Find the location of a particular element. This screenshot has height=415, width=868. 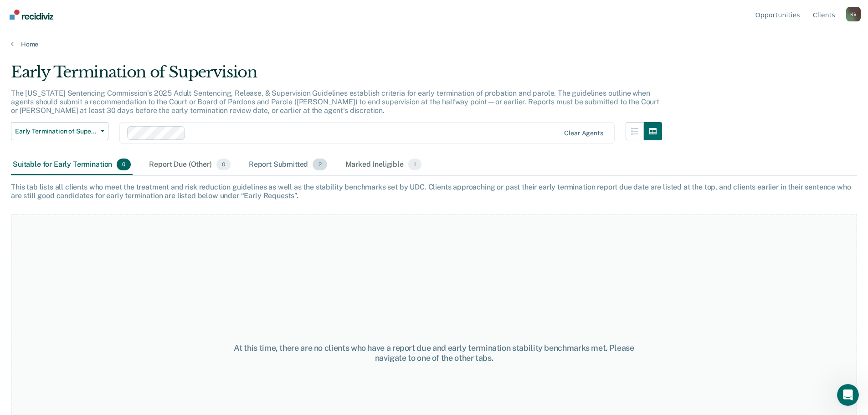

span: 1 is located at coordinates (414, 164).